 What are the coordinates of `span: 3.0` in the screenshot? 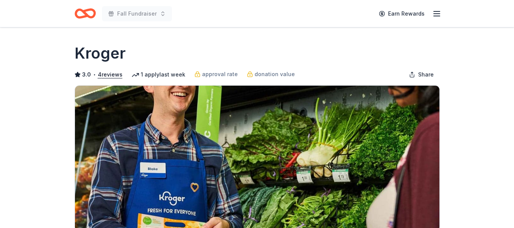 It's located at (86, 75).